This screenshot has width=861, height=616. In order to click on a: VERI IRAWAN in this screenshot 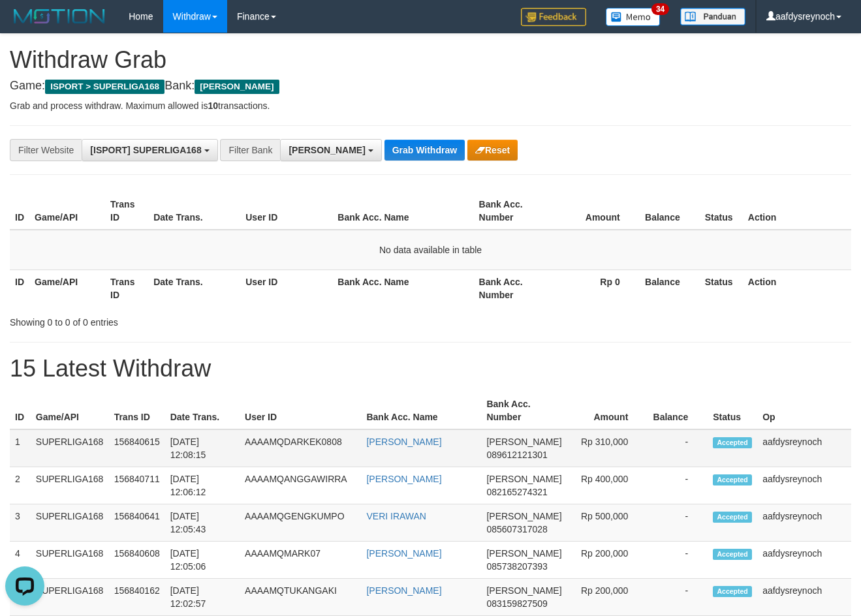, I will do `click(396, 516)`.